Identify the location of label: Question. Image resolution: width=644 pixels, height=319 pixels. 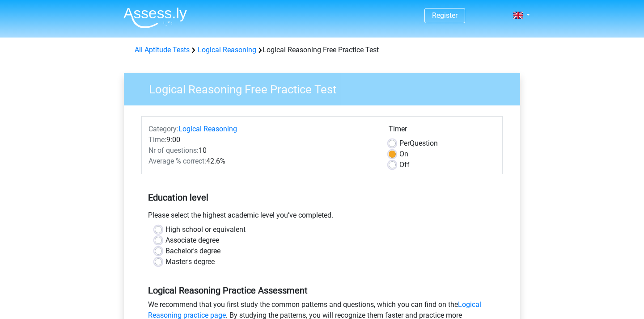
(419, 143).